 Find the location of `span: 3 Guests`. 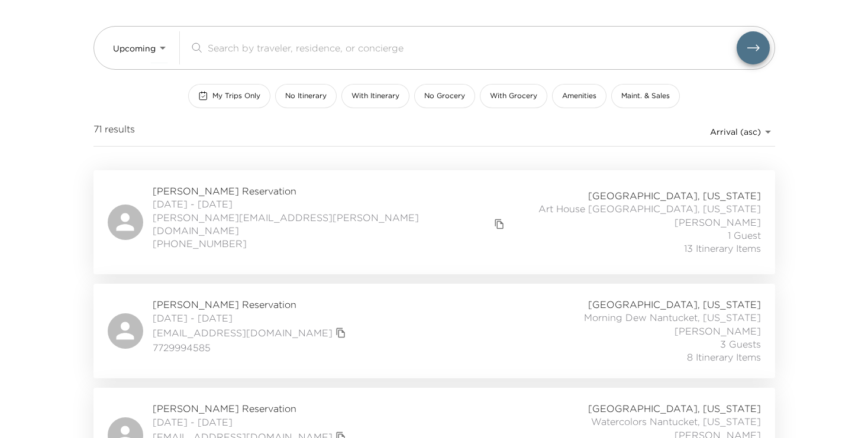

span: 3 Guests is located at coordinates (740, 344).